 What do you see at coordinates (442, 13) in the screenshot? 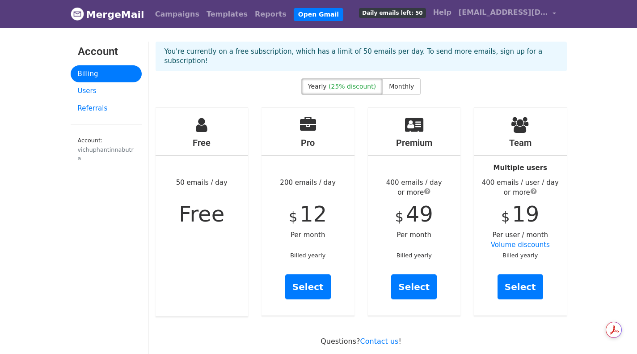
I see `a: Help` at bounding box center [442, 13].